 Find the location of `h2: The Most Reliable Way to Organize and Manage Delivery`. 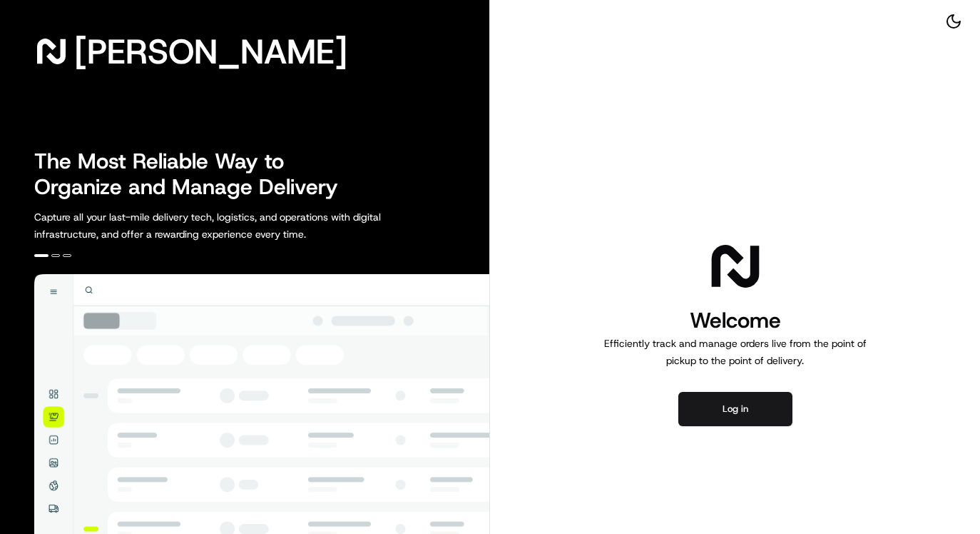

h2: The Most Reliable Way to Organize and Manage Delivery is located at coordinates (194, 174).